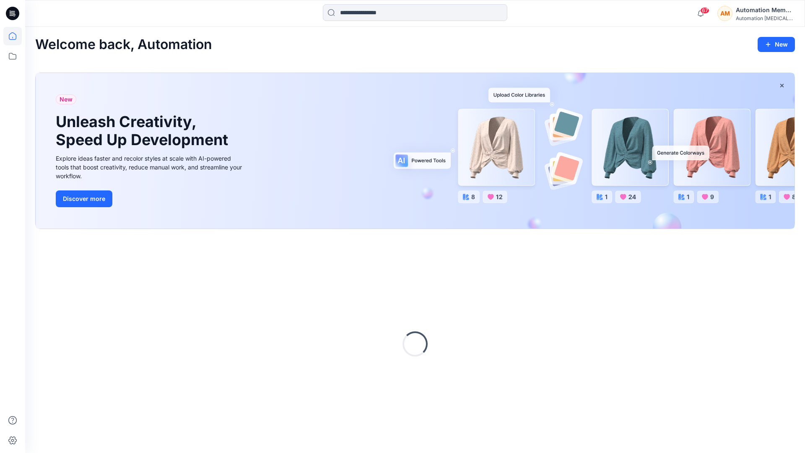 The height and width of the screenshot is (453, 805). Describe the element at coordinates (150, 199) in the screenshot. I see `a: Discover more` at that location.